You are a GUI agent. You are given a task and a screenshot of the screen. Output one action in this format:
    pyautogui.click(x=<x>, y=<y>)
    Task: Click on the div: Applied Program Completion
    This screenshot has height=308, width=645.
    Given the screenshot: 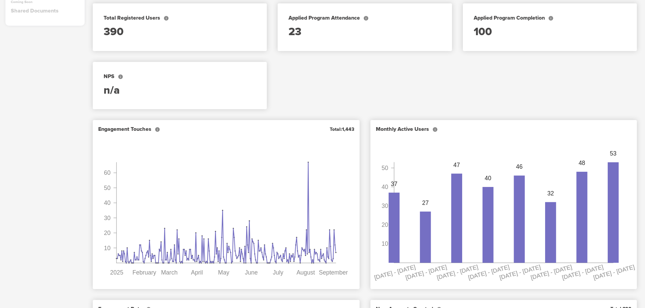 What is the action you would take?
    pyautogui.click(x=550, y=18)
    